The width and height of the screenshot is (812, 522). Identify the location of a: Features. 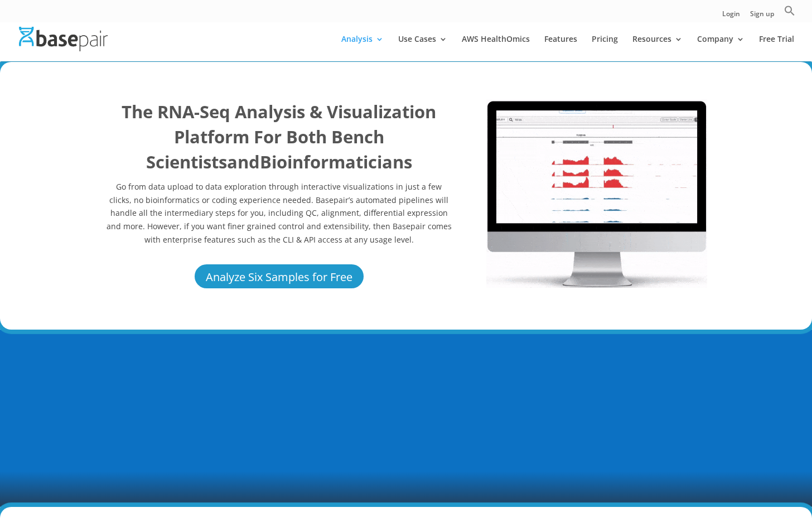
(561, 48).